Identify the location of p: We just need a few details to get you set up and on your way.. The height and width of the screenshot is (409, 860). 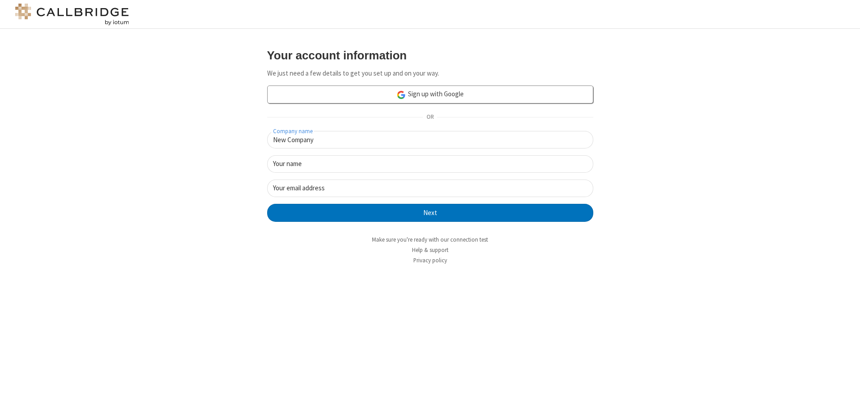
(430, 73).